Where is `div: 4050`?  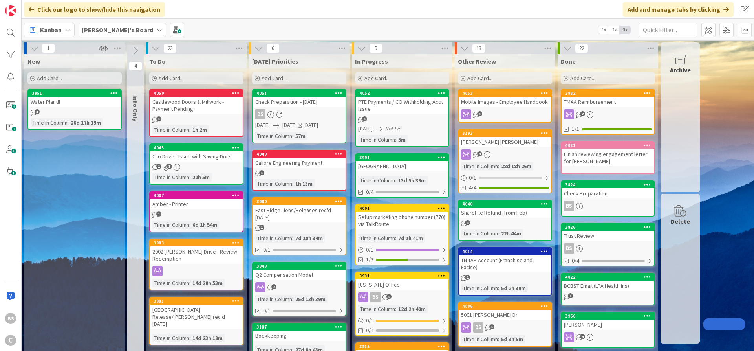 div: 4050 is located at coordinates (198, 93).